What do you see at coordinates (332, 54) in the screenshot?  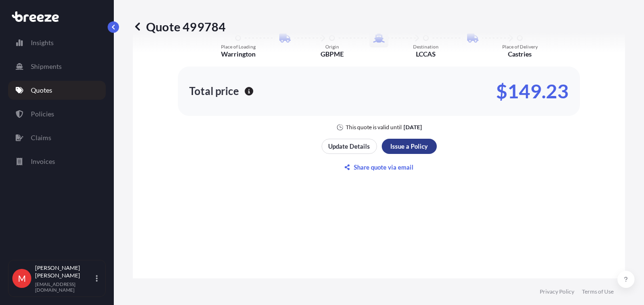 I see `p: GBPME` at bounding box center [332, 54].